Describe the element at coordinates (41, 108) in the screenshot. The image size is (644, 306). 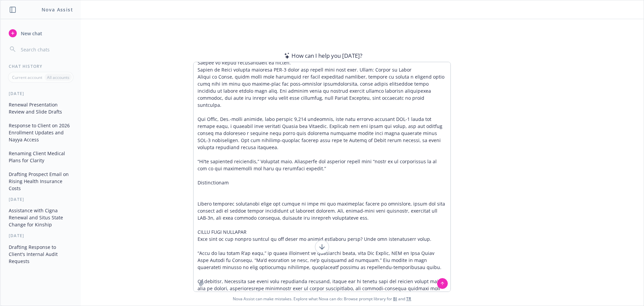
I see `button: Renewal Presentation Review and Slide Drafts` at that location.